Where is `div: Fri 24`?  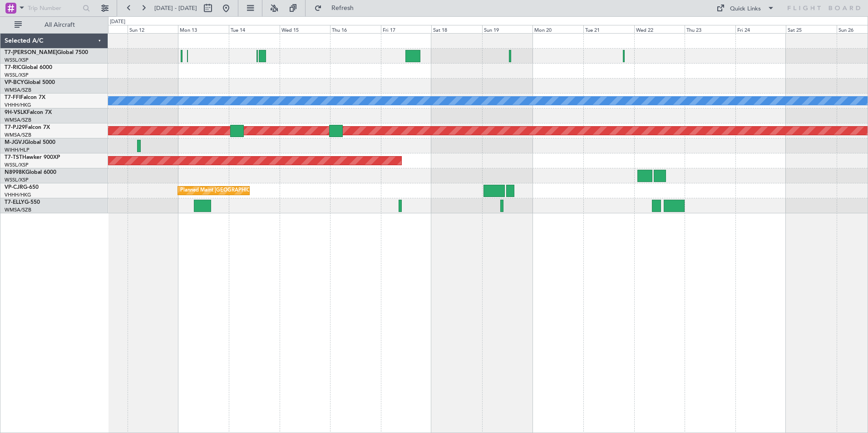
div: Fri 24 is located at coordinates (761, 29).